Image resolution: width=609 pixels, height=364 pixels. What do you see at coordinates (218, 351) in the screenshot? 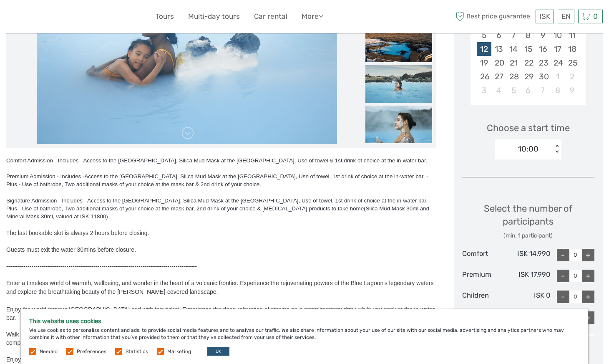
I see `button: OK` at bounding box center [218, 351].